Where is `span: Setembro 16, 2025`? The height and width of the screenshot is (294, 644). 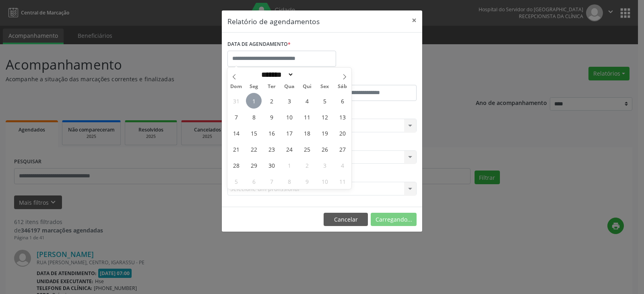 span: Setembro 16, 2025 is located at coordinates (271, 133).